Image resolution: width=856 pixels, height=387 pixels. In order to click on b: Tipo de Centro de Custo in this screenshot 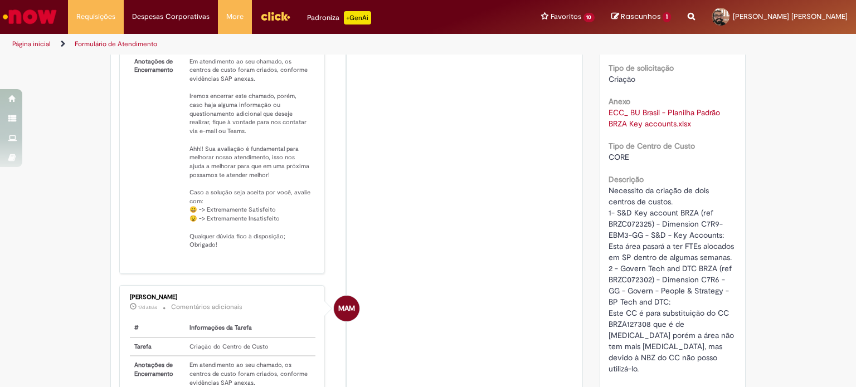, I will do `click(651, 146)`.